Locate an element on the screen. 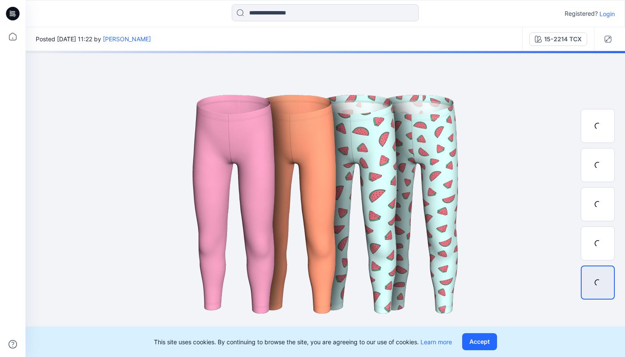 The image size is (625, 357). button: Accept is located at coordinates (480, 342).